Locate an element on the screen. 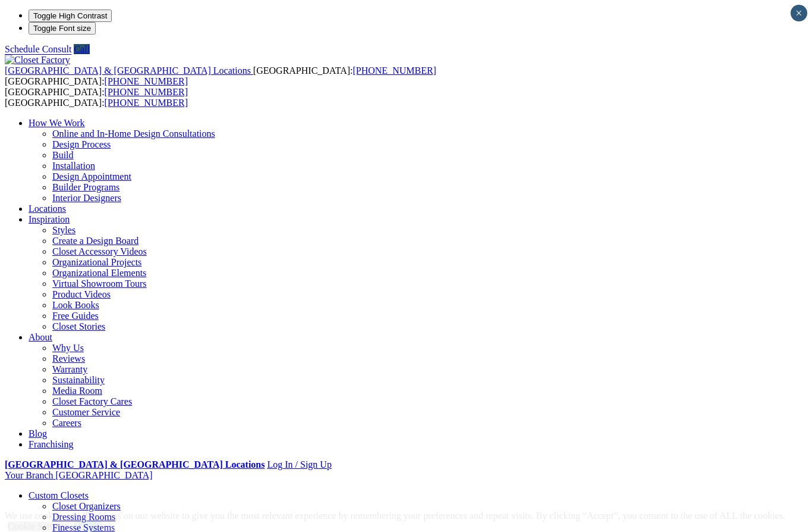  a: Franchising is located at coordinates (51, 444).